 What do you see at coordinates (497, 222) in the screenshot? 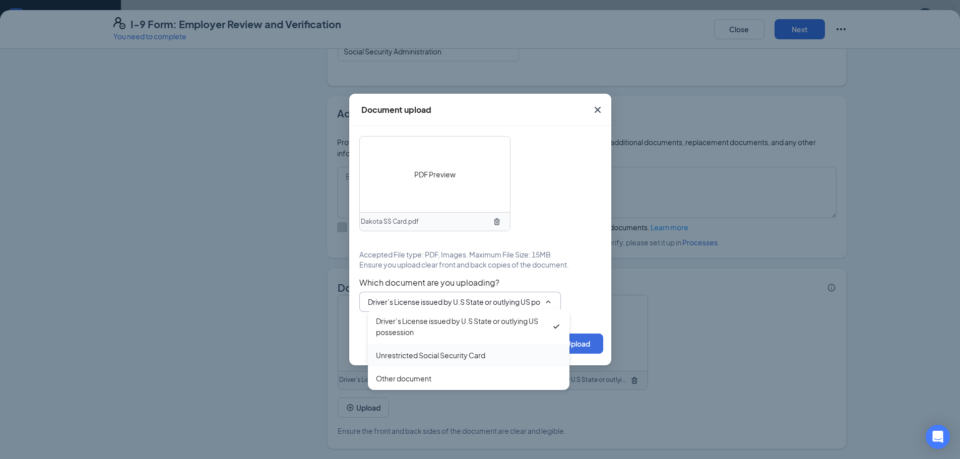
I see `button: TrashOutline` at bounding box center [497, 222].